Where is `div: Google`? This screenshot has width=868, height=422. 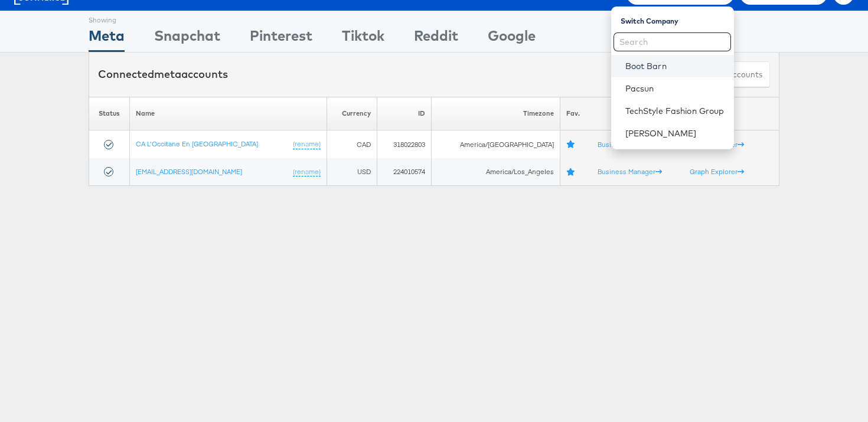
div: Google is located at coordinates (511, 39).